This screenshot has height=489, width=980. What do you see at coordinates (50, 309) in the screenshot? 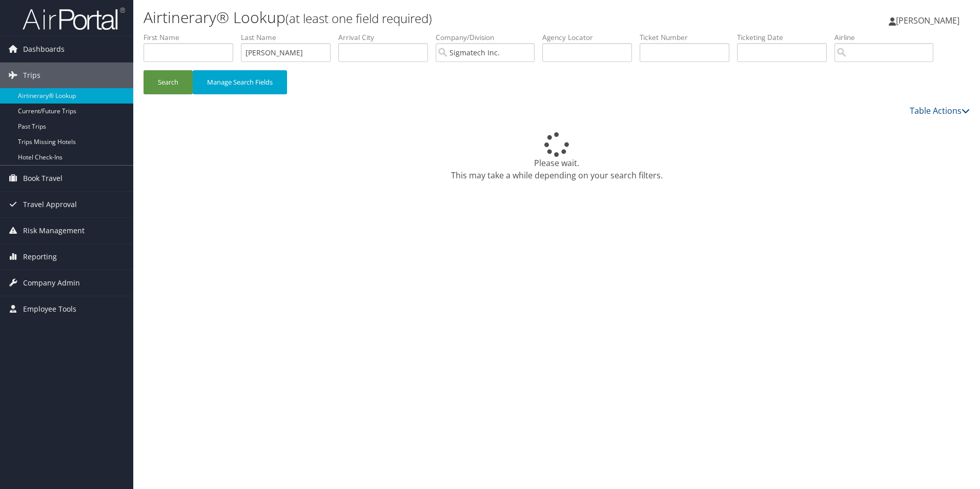
I see `span: Employee Tools` at bounding box center [50, 309].